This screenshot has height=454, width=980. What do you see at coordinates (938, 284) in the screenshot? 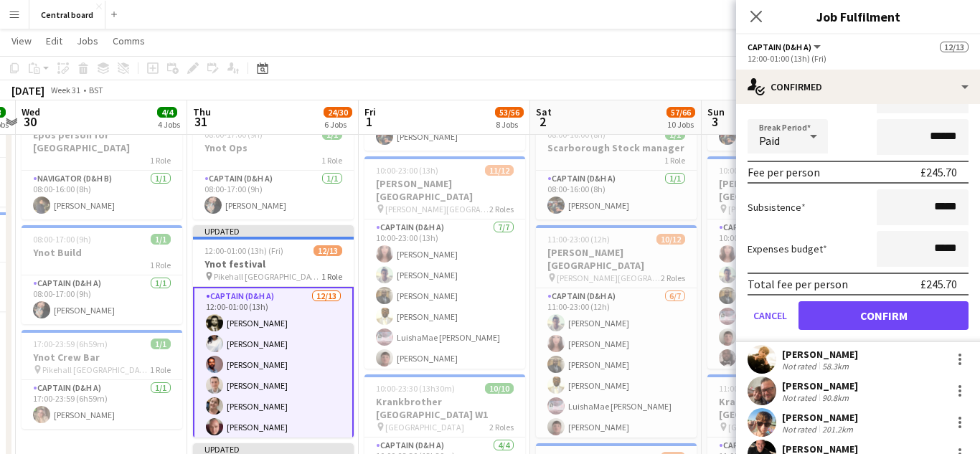
I see `div: £245.70` at bounding box center [938, 284].